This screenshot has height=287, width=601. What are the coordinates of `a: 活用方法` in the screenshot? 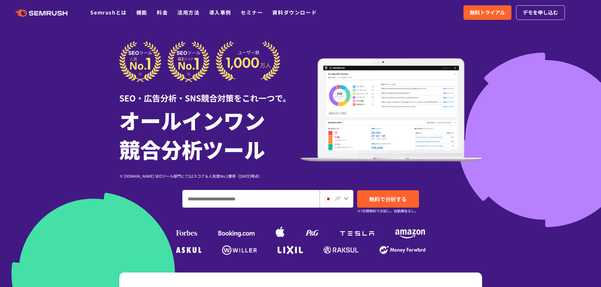 It's located at (188, 12).